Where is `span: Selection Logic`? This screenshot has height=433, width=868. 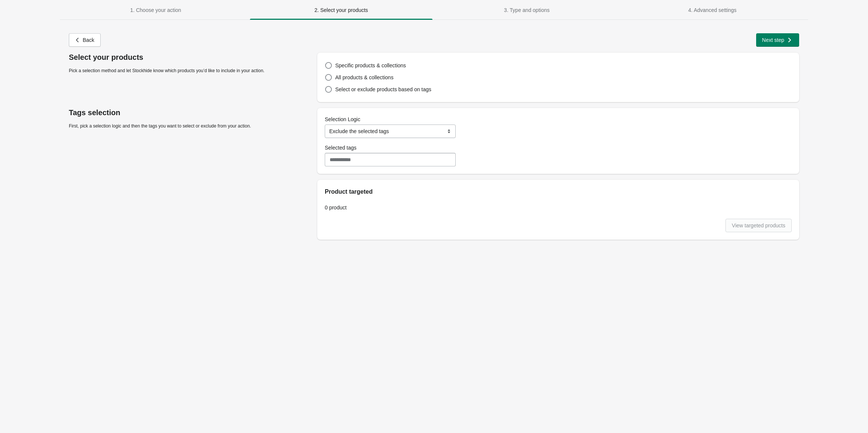 span: Selection Logic is located at coordinates (342, 119).